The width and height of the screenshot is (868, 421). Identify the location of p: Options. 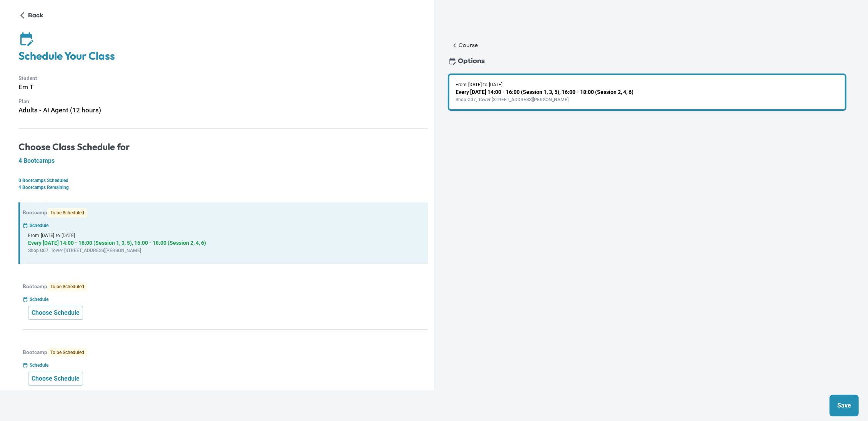
(471, 61).